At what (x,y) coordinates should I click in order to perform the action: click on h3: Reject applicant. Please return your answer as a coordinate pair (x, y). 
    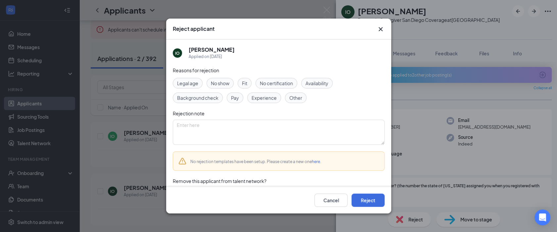
    Looking at the image, I should click on (194, 29).